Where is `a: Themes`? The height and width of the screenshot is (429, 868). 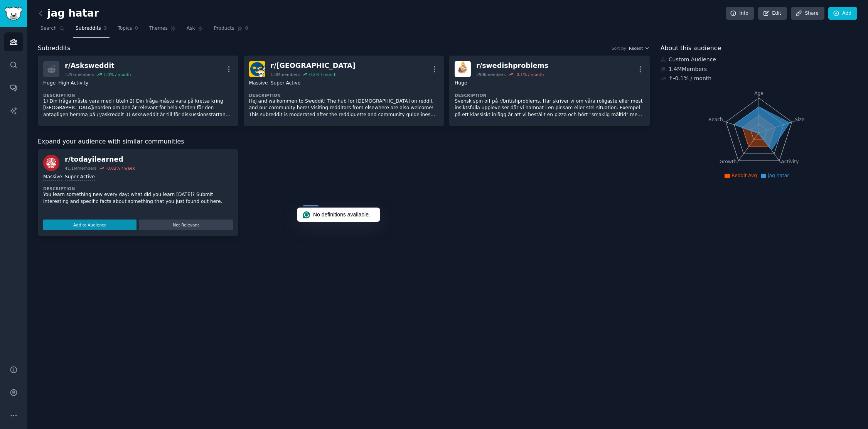
a: Themes is located at coordinates (162, 30).